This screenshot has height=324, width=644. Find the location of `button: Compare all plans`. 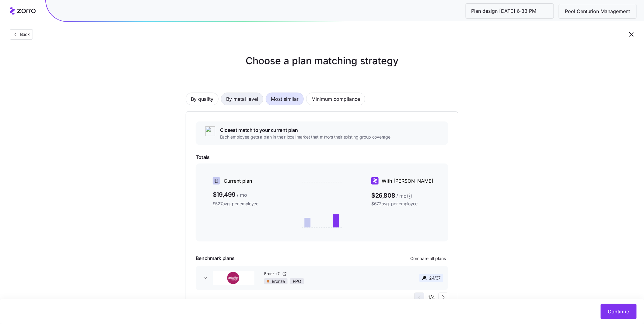

button: Compare all plans is located at coordinates (428, 258).